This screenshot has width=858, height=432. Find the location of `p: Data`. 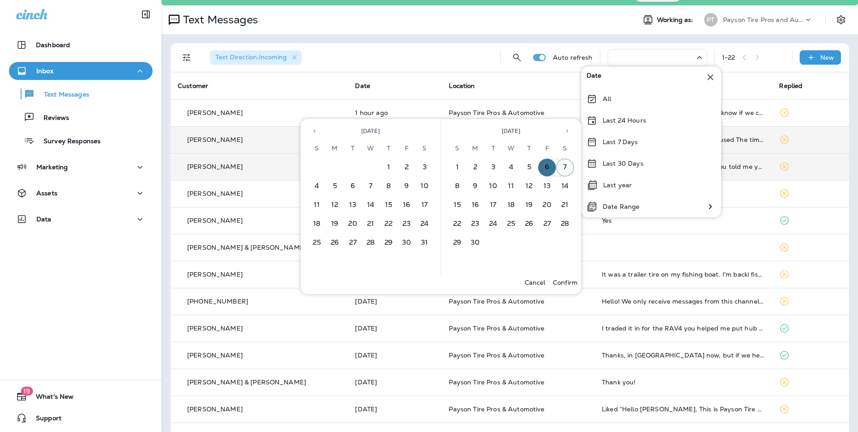

p: Data is located at coordinates (44, 219).